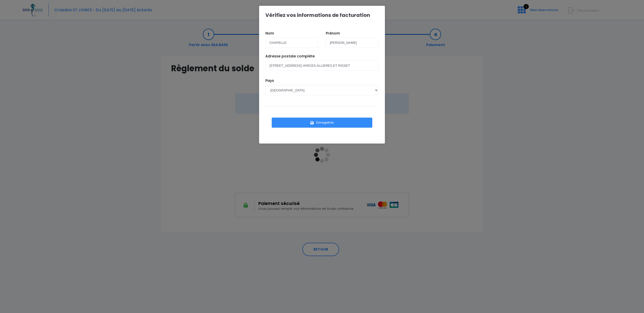  I want to click on label: Adresse postale complète, so click(290, 56).